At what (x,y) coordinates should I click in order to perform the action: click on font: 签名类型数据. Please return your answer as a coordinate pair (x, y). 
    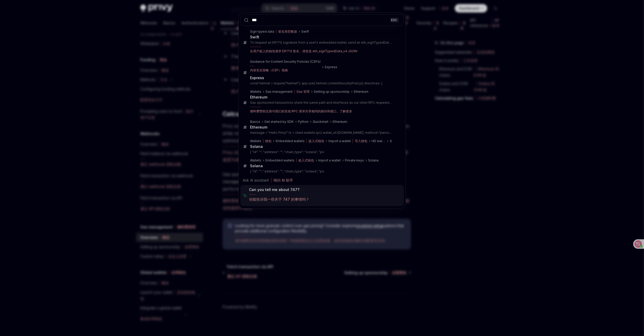
    Looking at the image, I should click on (288, 32).